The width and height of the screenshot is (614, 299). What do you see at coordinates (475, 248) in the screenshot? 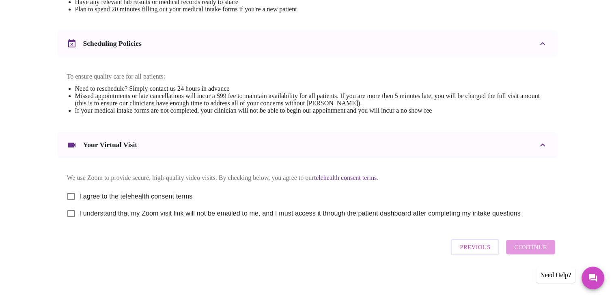
I see `button: Previous` at bounding box center [475, 248].